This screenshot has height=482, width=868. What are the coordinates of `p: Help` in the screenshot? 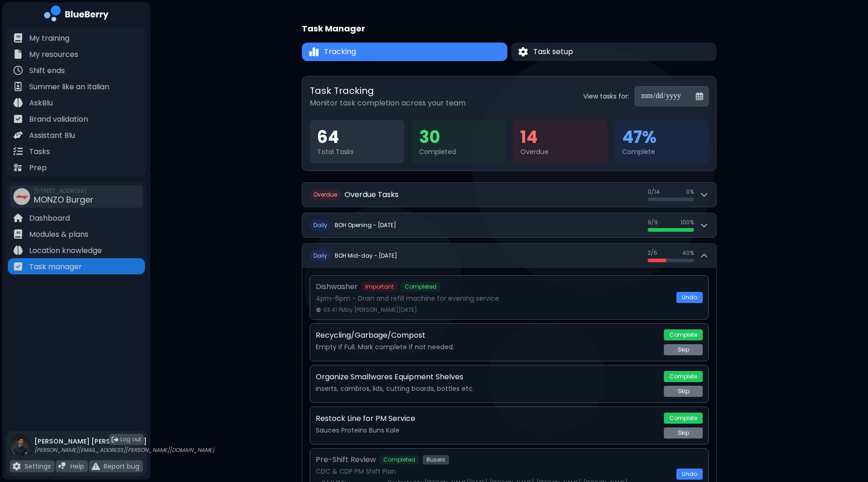 It's located at (77, 467).